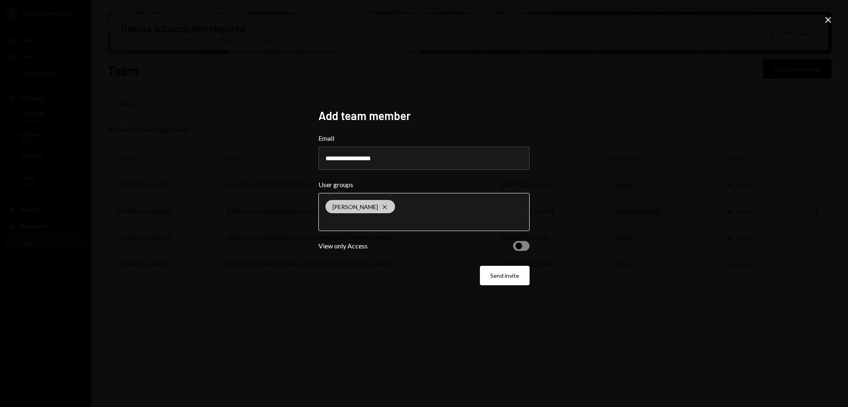  Describe the element at coordinates (424, 116) in the screenshot. I see `h2: Add team member` at that location.